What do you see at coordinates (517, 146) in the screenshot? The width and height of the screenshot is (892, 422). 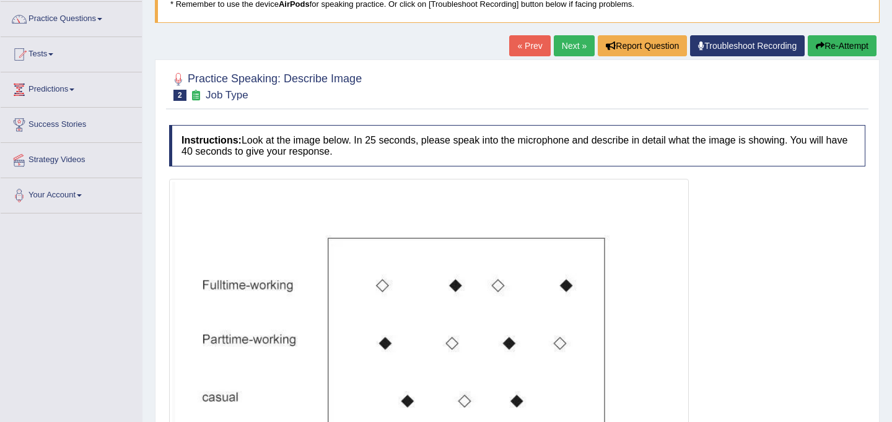 I see `h4: Look at the image below. In 25 seconds, please speak into the microphone and describe in detail w...` at bounding box center [517, 146].